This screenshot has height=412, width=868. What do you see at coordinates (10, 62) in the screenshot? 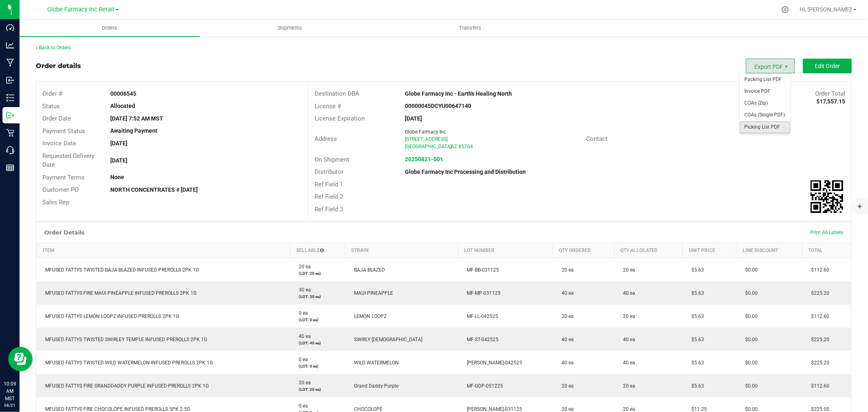
I see `inline-svg: Manufacturing` at bounding box center [10, 62].